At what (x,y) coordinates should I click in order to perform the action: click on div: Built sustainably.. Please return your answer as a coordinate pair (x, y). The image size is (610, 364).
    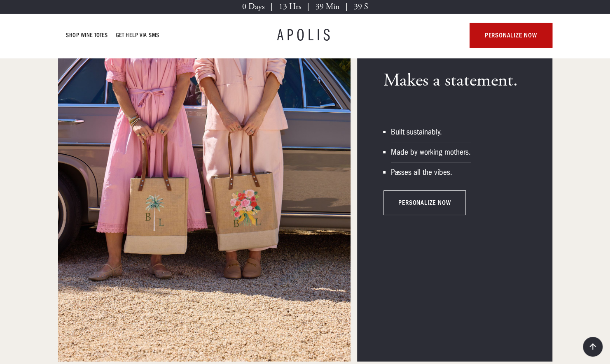
    Looking at the image, I should click on (430, 132).